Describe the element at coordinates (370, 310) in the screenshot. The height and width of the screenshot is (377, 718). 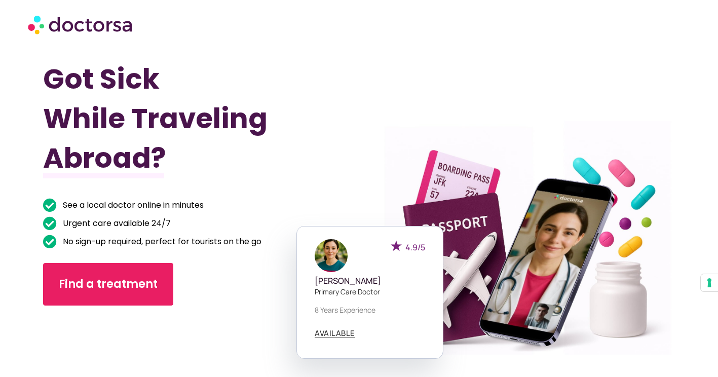
I see `p: 8 years experience` at that location.